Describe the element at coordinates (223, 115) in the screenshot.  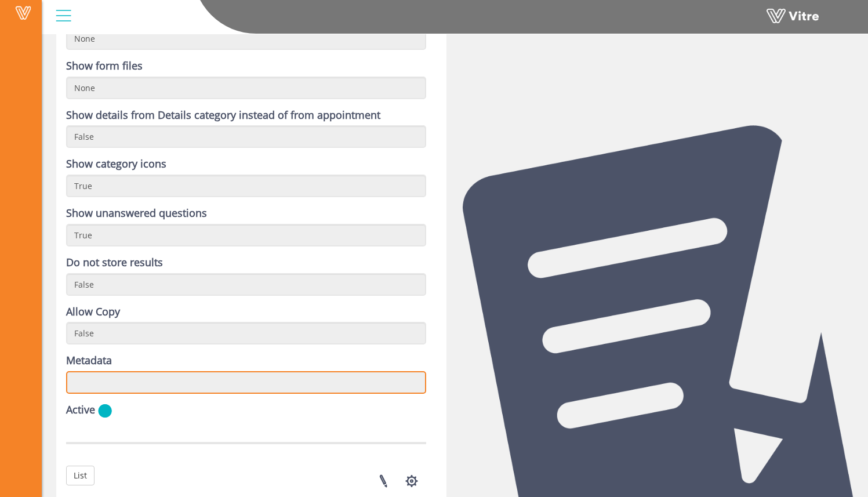
I see `label: Show details from Details category instead of from appointment` at that location.